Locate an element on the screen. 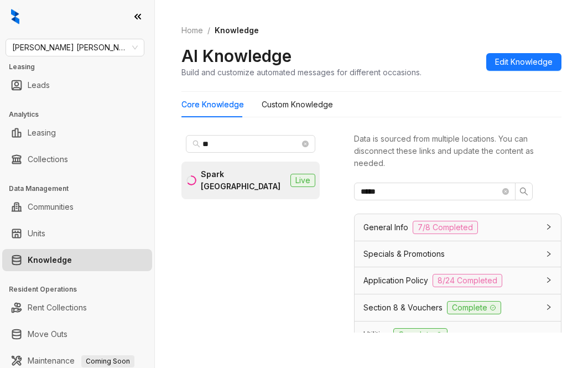  span: Coming Soon is located at coordinates (108, 361).